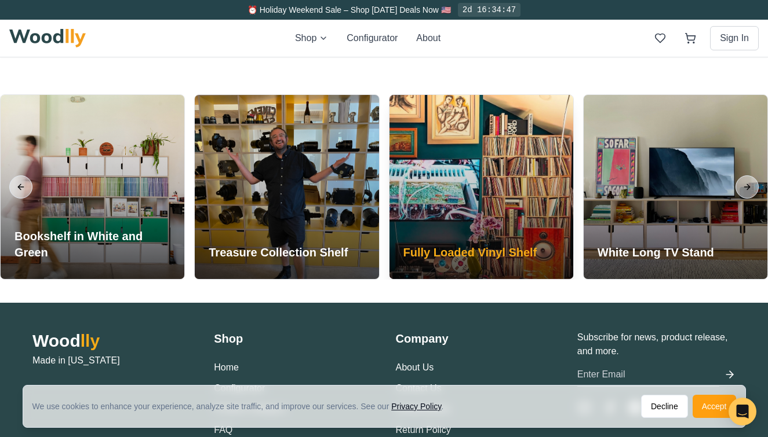  Describe the element at coordinates (111, 341) in the screenshot. I see `h2: Wood` at that location.